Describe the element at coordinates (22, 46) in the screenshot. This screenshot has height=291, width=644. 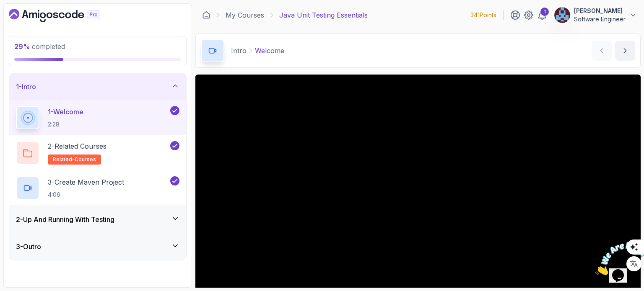
I see `span: 29 %` at that location.